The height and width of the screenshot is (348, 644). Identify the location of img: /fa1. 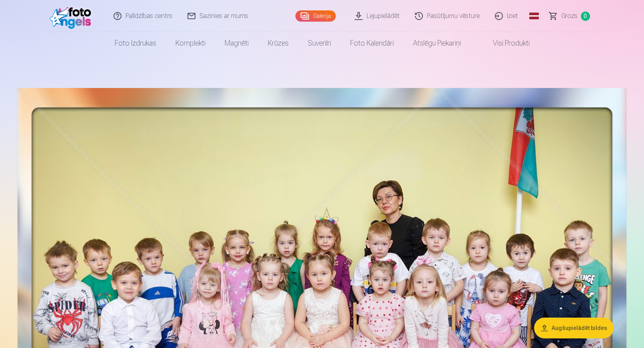
(73, 16).